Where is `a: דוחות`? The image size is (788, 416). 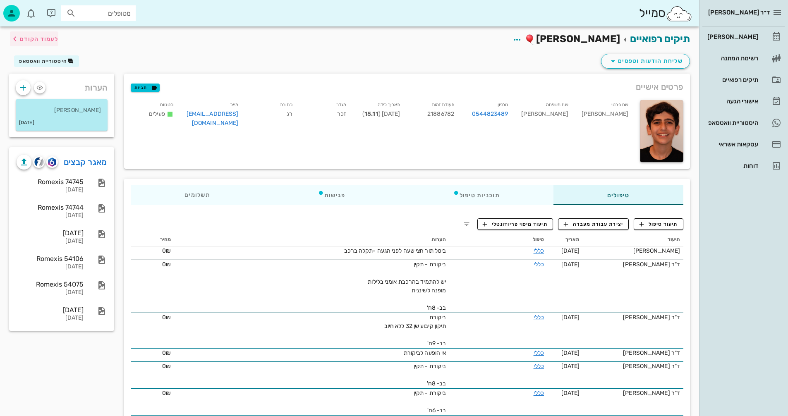
a: דוחות is located at coordinates (743, 166).